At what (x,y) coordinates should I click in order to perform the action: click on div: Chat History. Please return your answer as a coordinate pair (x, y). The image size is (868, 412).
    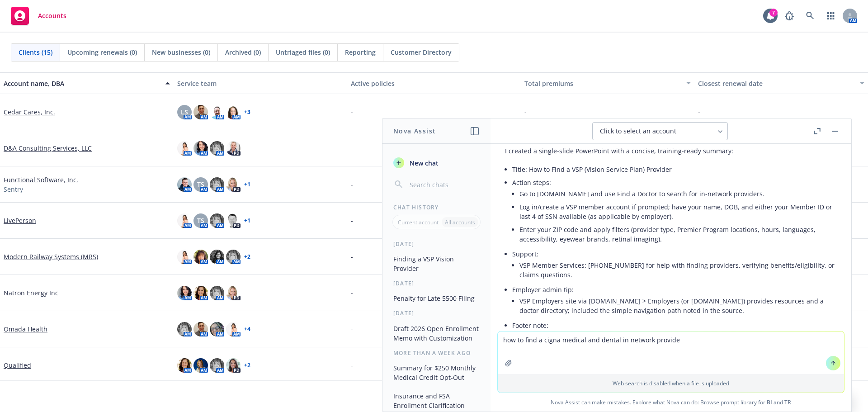
    Looking at the image, I should click on (436, 207).